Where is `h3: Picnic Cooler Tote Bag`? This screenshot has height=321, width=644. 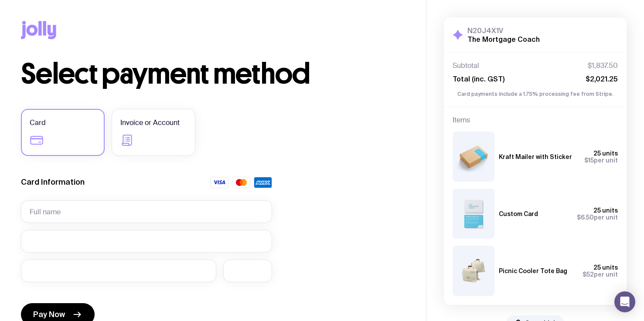
h3: Picnic Cooler Tote Bag is located at coordinates (533, 271).